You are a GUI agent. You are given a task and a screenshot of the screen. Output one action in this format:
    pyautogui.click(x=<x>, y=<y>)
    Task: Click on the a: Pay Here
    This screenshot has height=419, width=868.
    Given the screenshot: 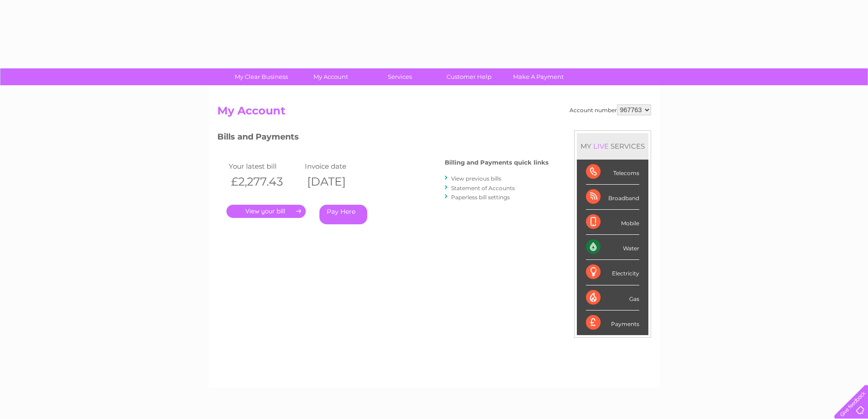 What is the action you would take?
    pyautogui.click(x=343, y=214)
    